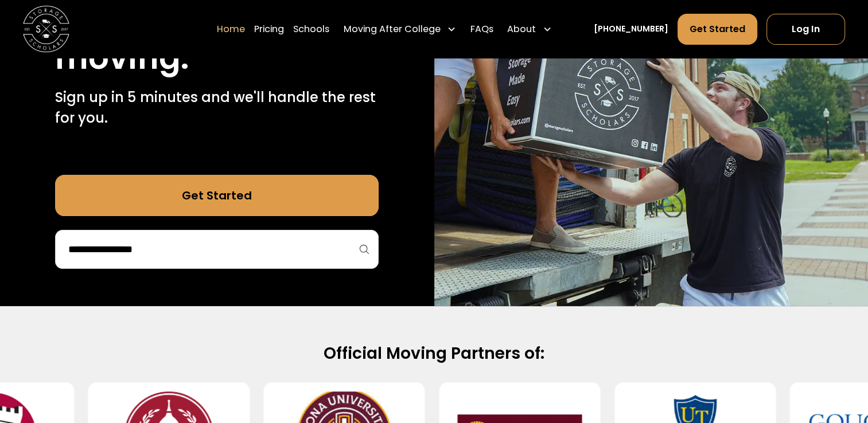 The height and width of the screenshot is (423, 868). Describe the element at coordinates (269, 28) in the screenshot. I see `a: Pricing` at that location.